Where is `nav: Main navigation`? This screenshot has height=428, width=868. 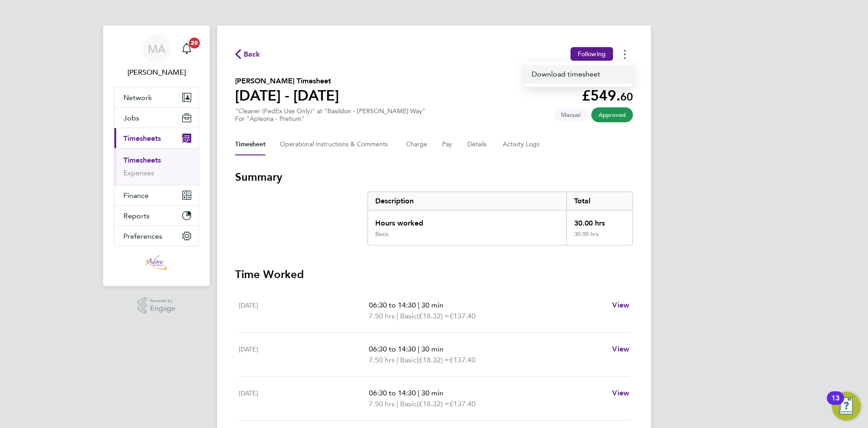 nav: Main navigation is located at coordinates (157, 156).